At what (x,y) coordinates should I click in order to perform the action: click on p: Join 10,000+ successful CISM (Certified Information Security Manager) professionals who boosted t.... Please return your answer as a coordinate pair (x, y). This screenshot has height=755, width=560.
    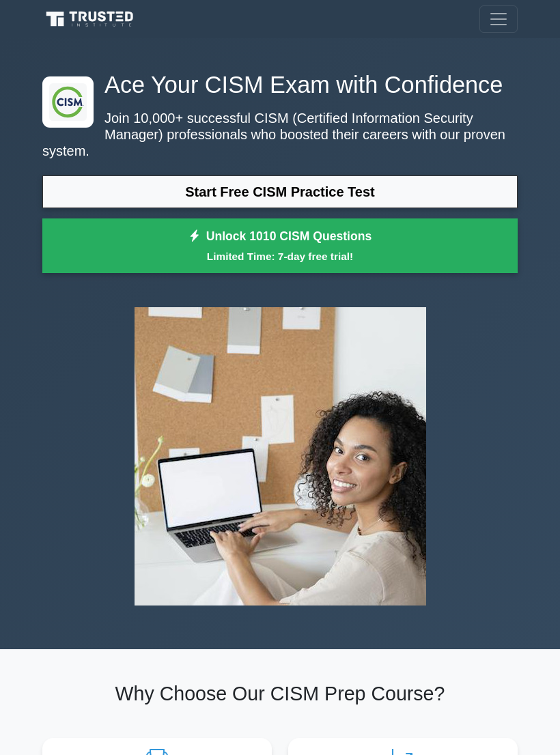
    Looking at the image, I should click on (280, 134).